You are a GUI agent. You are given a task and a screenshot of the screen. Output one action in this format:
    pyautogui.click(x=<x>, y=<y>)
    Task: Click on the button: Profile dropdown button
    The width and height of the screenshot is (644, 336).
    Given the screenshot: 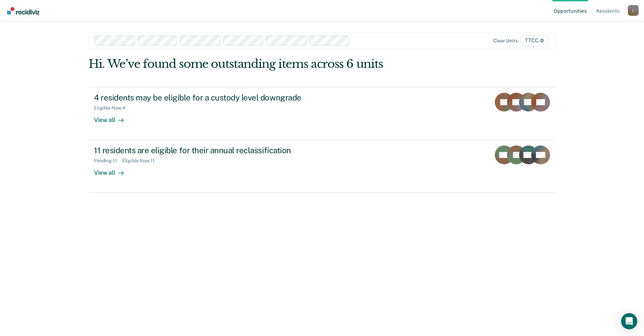 What is the action you would take?
    pyautogui.click(x=633, y=10)
    